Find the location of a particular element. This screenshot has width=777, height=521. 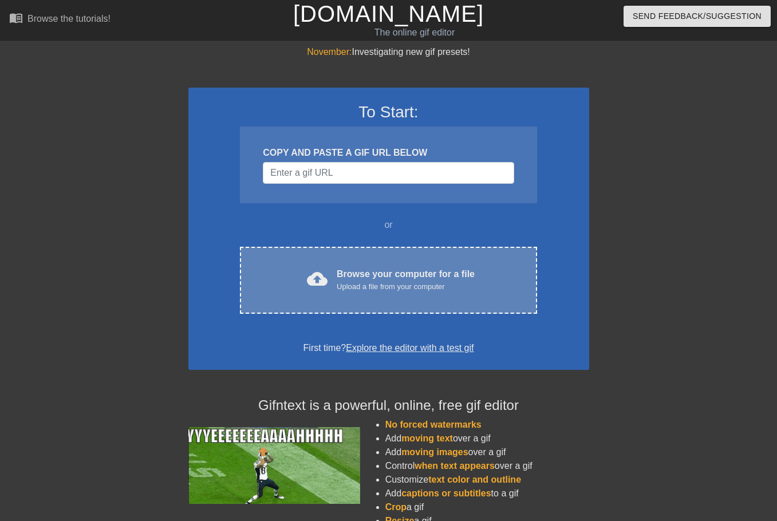

li: Customize is located at coordinates (487, 480).